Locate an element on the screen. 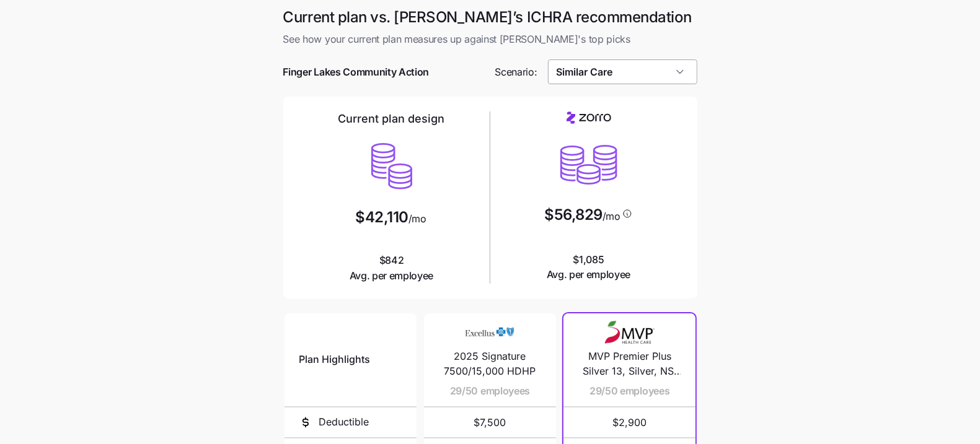 Image resolution: width=980 pixels, height=444 pixels. span: $7,500 is located at coordinates (490, 423).